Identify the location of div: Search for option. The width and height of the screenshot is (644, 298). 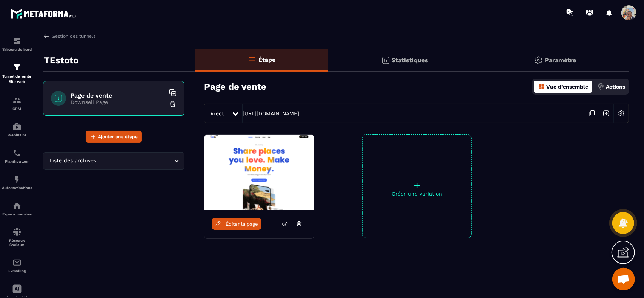
(113, 161).